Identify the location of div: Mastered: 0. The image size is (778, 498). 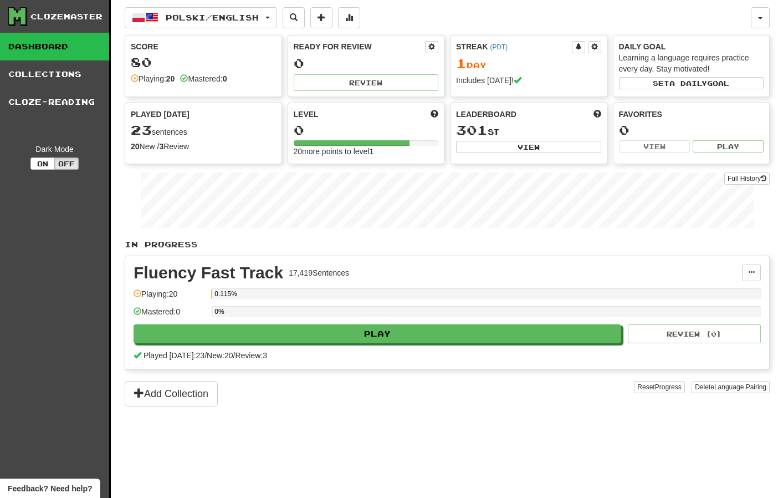
(170, 315).